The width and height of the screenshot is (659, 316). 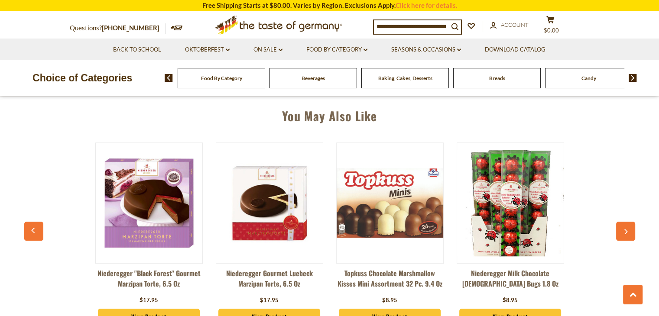 I want to click on span: Breads, so click(x=497, y=78).